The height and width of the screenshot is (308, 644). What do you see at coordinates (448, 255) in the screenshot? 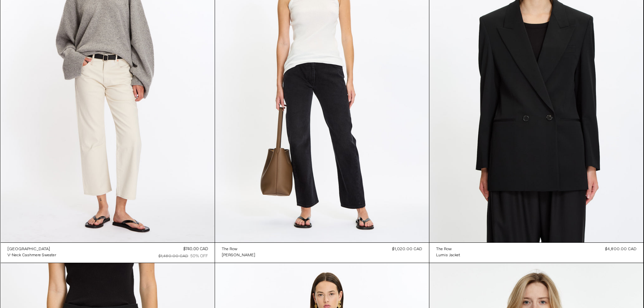
I see `div: Lumis Jacket` at bounding box center [448, 255].